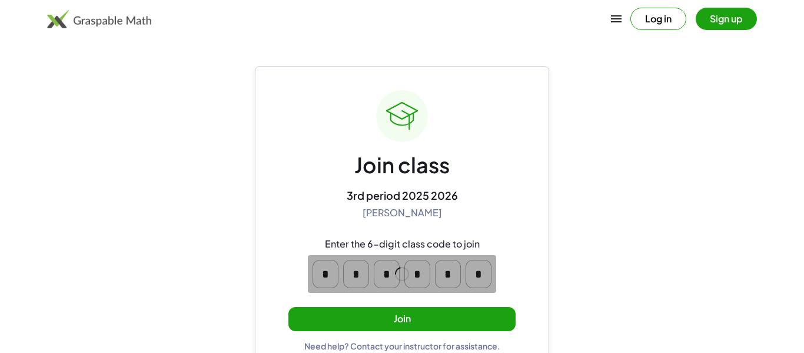 Image resolution: width=804 pixels, height=353 pixels. Describe the element at coordinates (402, 165) in the screenshot. I see `div: Join class` at that location.